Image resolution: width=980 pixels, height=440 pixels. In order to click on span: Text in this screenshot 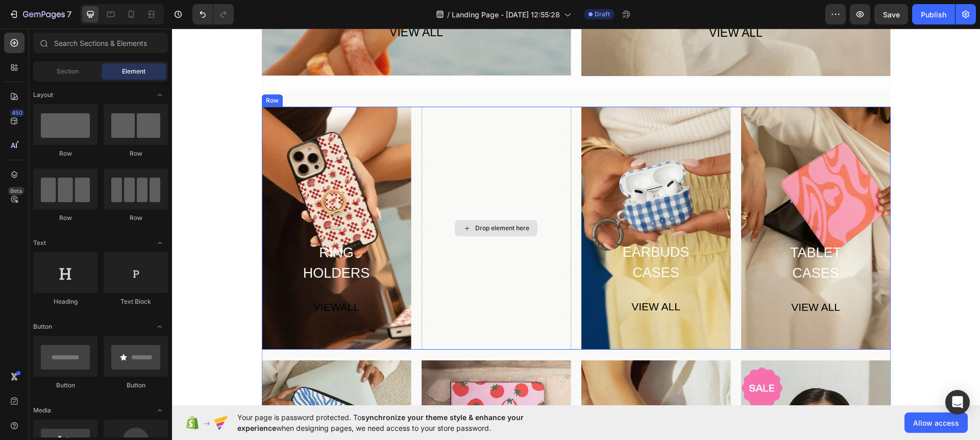, I will do `click(39, 243)`.